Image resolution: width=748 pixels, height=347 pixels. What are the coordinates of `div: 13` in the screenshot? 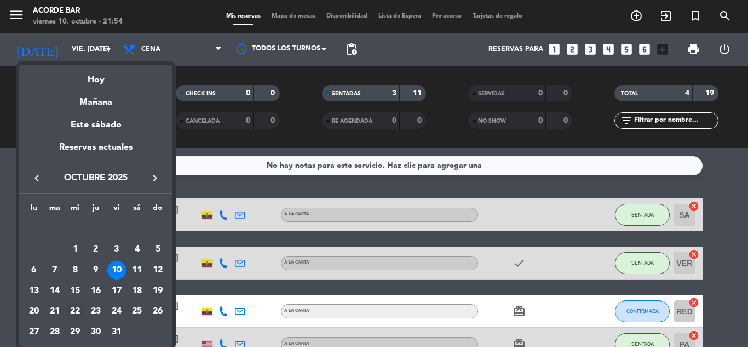 It's located at (34, 291).